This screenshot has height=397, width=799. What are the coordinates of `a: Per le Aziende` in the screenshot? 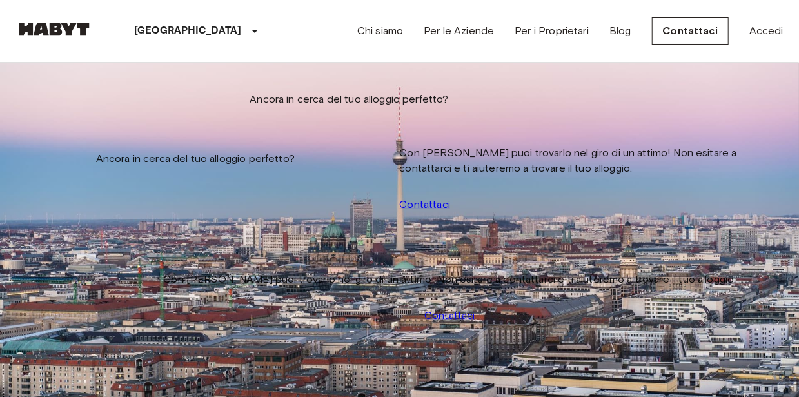 It's located at (458, 31).